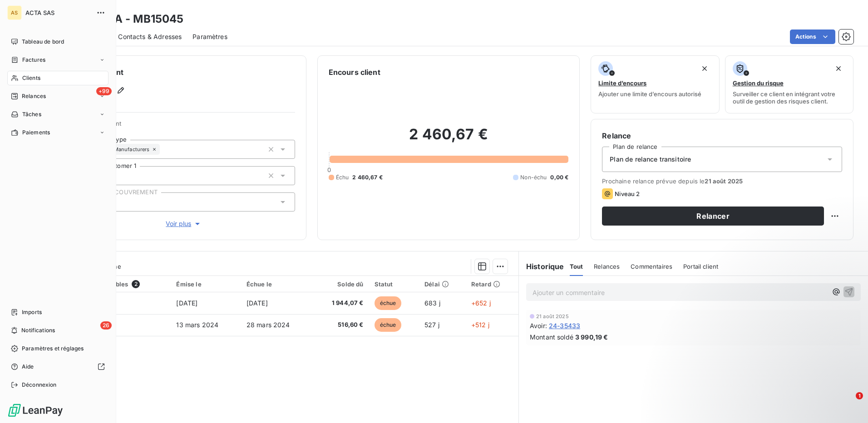  I want to click on span: Tout, so click(577, 266).